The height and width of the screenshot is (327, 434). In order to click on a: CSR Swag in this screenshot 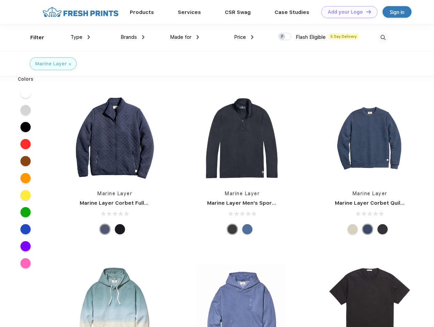, I will do `click(238, 12)`.